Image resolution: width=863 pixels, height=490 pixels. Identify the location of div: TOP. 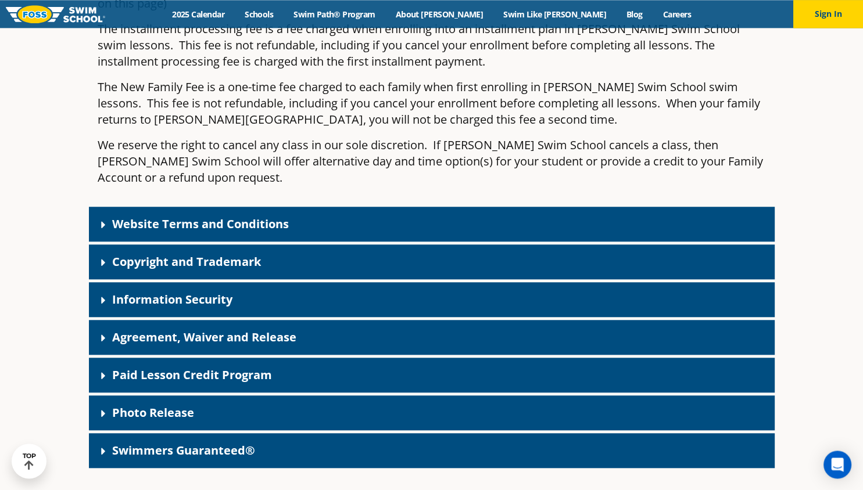
(29, 461).